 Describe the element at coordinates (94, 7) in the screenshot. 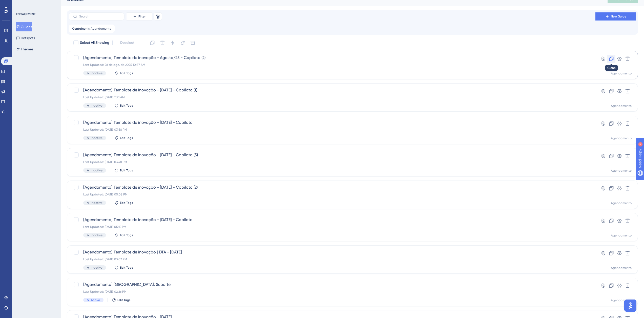

I see `div: Fechar` at that location.